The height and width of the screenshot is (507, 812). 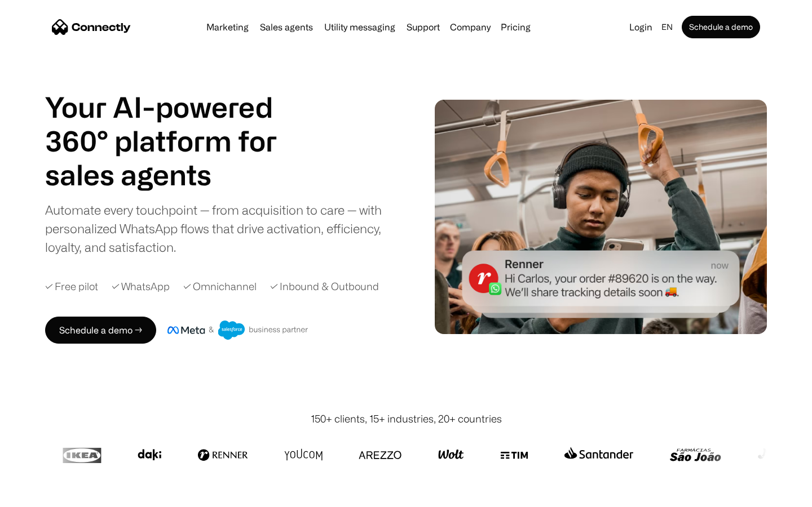 I want to click on h1: Your AI-powered 360° platform for, so click(x=175, y=124).